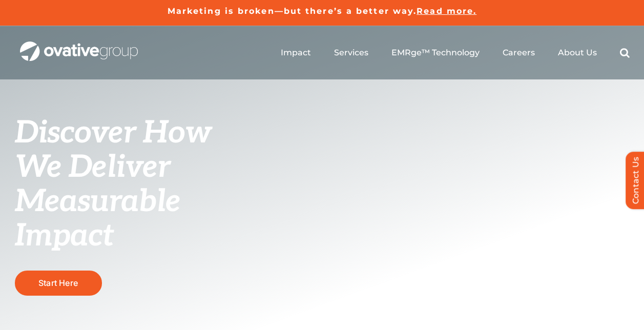 Image resolution: width=644 pixels, height=330 pixels. Describe the element at coordinates (446, 11) in the screenshot. I see `a: Read more.` at that location.